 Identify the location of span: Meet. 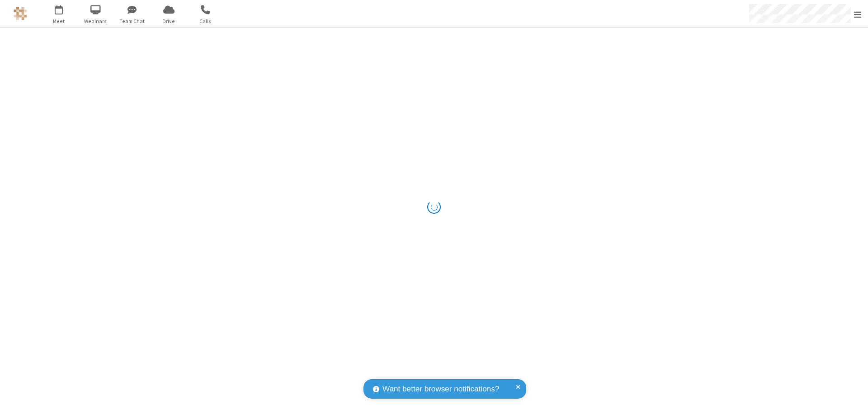
(59, 22).